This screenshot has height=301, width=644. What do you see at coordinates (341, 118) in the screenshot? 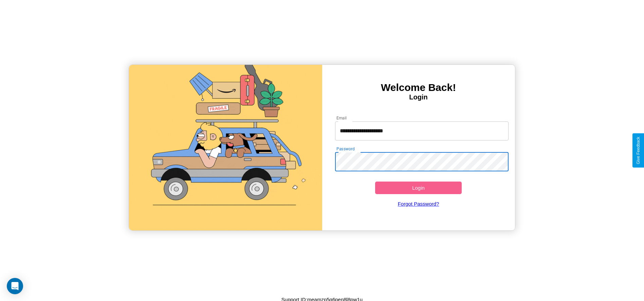
I see `label: Email` at bounding box center [341, 118].